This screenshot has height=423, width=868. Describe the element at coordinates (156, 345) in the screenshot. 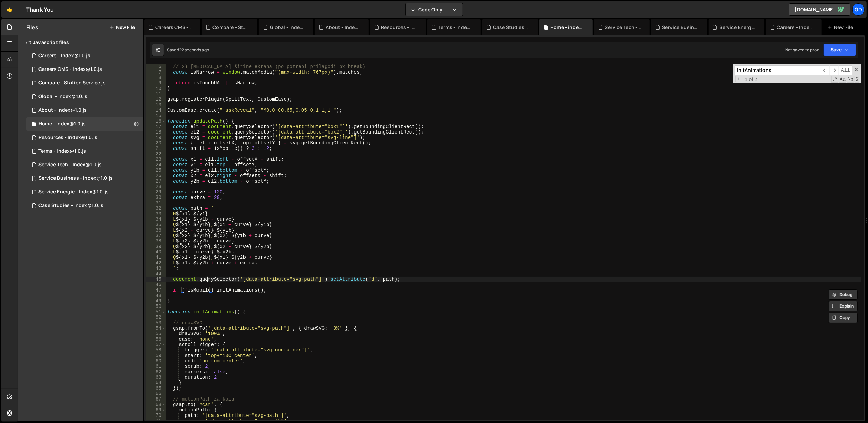

I see `div: 57` at that location.